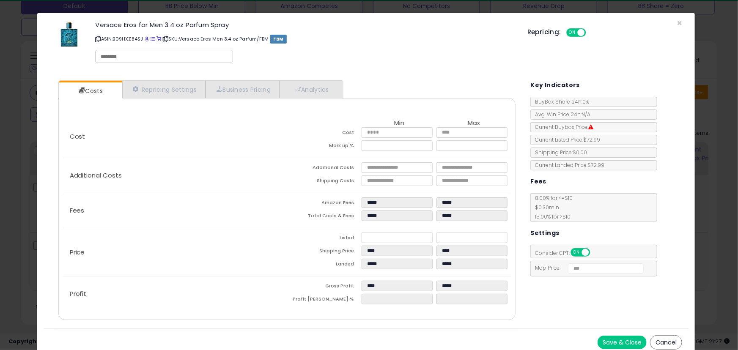  I want to click on span: Current Buybox Price:, so click(562, 127).